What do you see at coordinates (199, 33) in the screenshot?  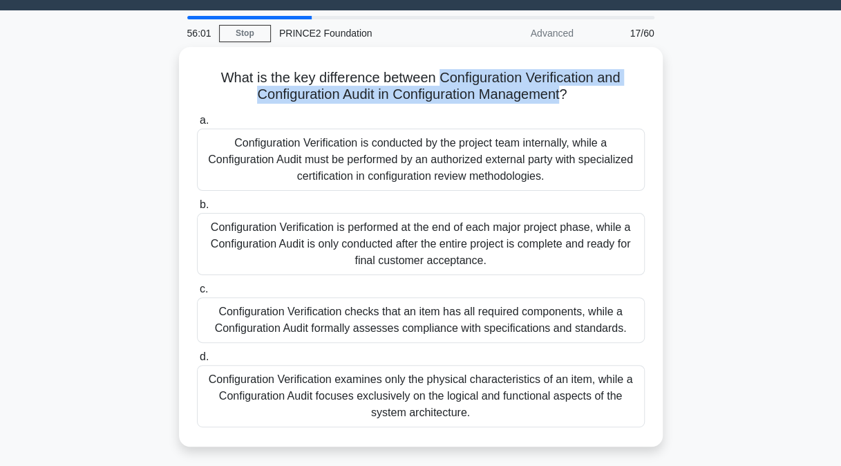 I see `div: 56:01` at bounding box center [199, 33].